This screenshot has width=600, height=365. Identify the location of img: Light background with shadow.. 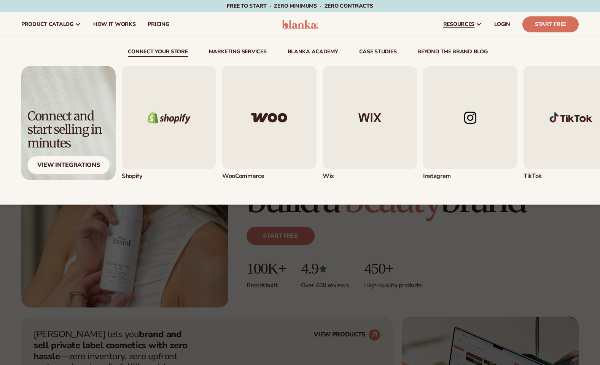
(69, 123).